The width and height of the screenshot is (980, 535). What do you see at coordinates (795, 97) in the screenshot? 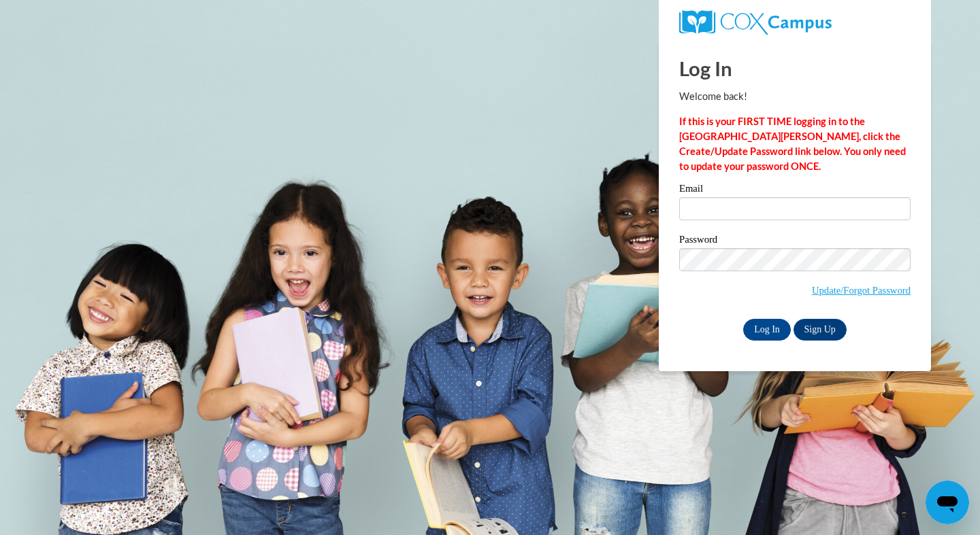
I see `p: Welcome back!` at bounding box center [795, 97].